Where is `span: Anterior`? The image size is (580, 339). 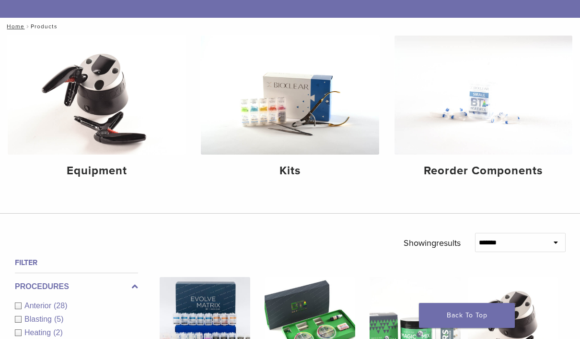 span: Anterior is located at coordinates (39, 305).